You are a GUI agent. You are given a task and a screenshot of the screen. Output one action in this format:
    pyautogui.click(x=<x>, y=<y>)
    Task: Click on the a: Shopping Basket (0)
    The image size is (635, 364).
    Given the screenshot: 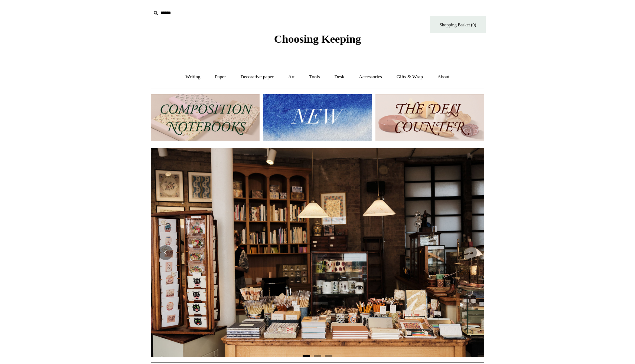 What is the action you would take?
    pyautogui.click(x=458, y=25)
    